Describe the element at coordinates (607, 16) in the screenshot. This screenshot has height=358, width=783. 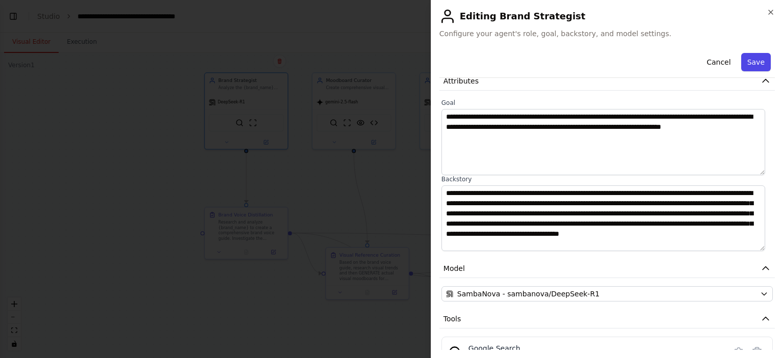
I see `h2: Editing Brand Strategist` at that location.